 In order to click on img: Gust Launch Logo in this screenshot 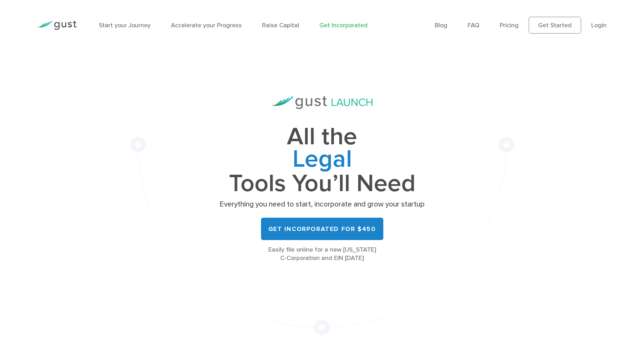, I will do `click(322, 103)`.